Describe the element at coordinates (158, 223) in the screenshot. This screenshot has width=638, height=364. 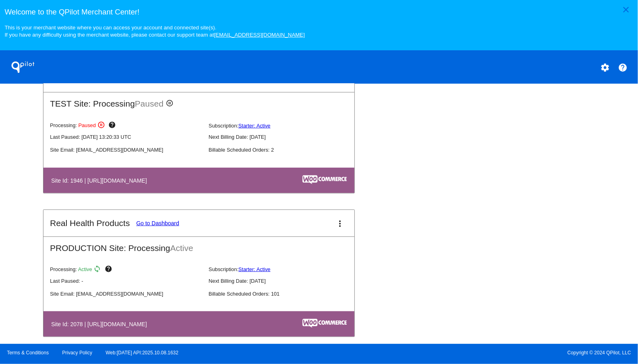
I see `a: Go to Dashboard` at that location.